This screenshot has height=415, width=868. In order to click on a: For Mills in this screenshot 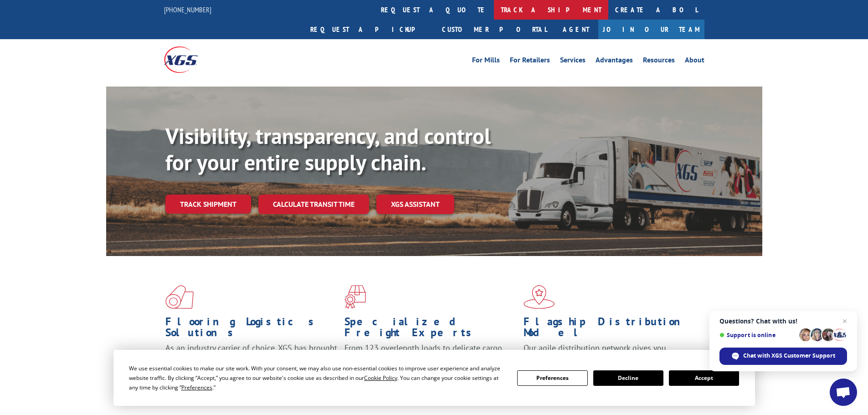, I will do `click(486, 62)`.